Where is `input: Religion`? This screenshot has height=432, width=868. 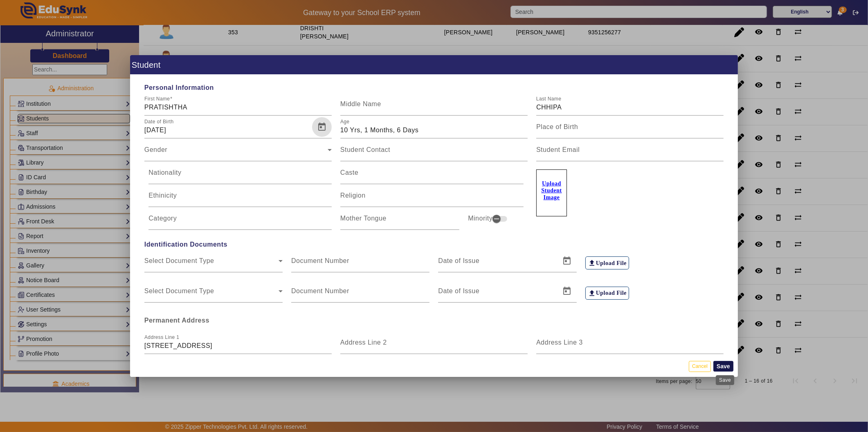 input: Religion is located at coordinates (432, 199).